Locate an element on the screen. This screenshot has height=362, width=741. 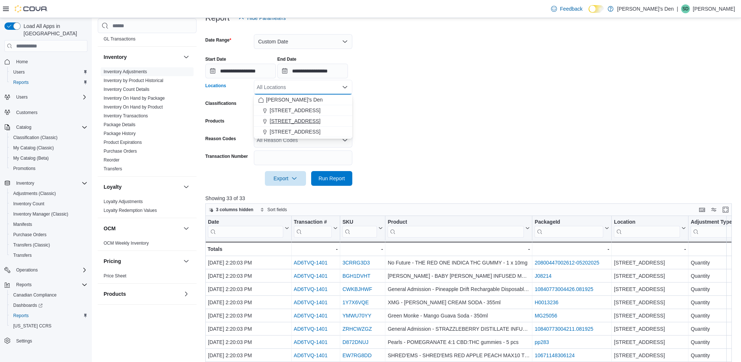
span: OCM Weekly Inventory is located at coordinates (126, 243).